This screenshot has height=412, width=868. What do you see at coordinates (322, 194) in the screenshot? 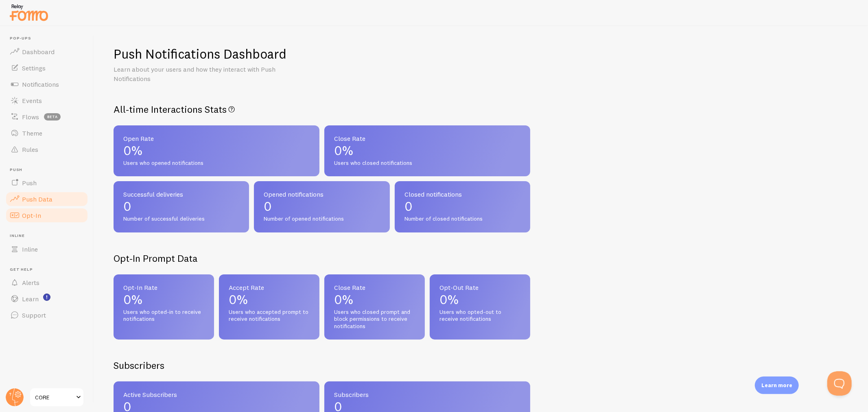
I see `span: Opened notifications` at bounding box center [322, 194].